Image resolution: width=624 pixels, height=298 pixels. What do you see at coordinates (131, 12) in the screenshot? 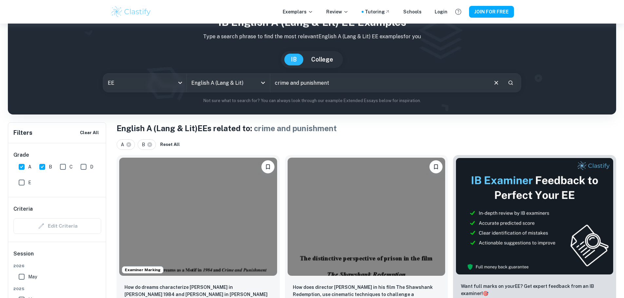
I see `a: Clastify logo` at bounding box center [131, 12].